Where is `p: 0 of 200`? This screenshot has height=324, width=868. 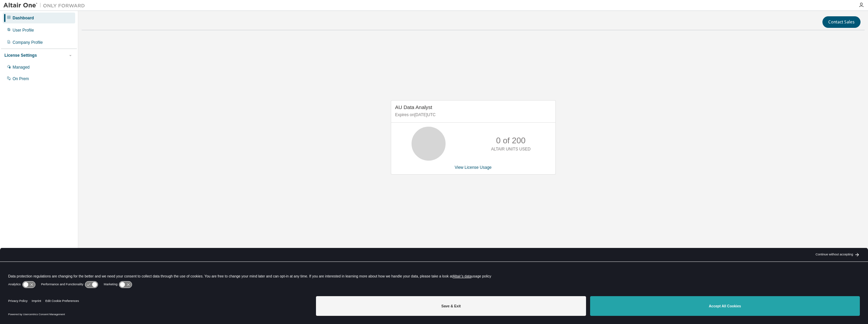
p: 0 of 200 is located at coordinates (510, 140).